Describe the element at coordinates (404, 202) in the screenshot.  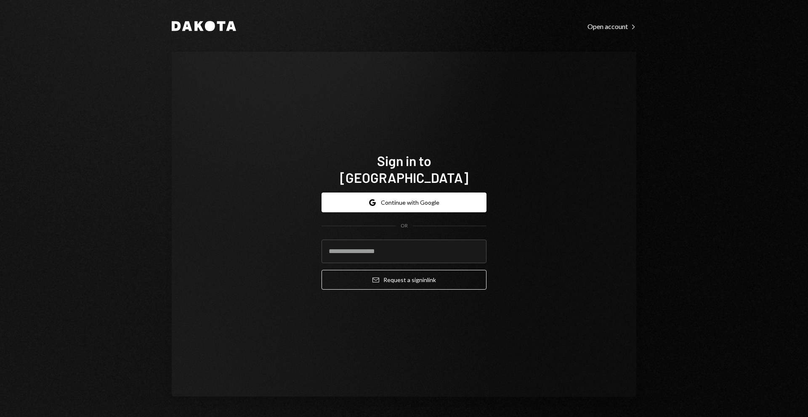
I see `button: Continue with Google` at that location.